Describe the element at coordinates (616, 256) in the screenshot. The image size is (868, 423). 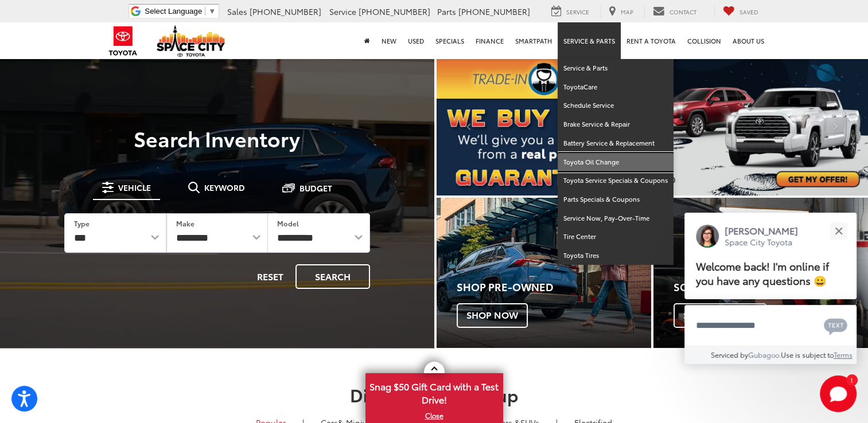
I see `a: Toyota Tires` at that location.